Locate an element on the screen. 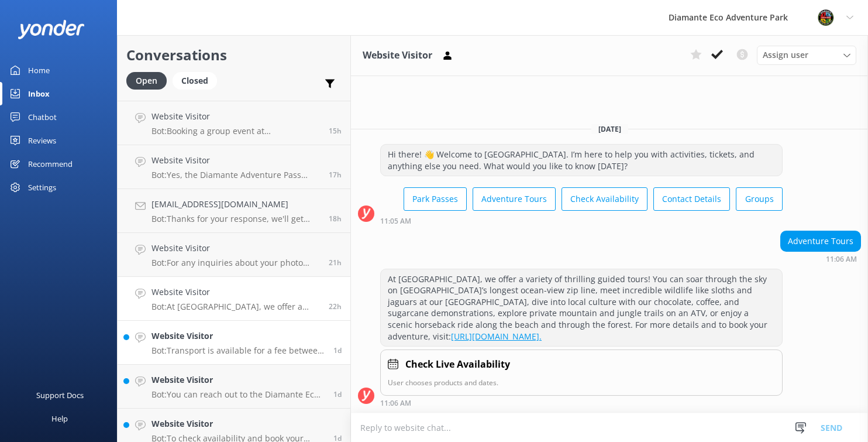 Image resolution: width=868 pixels, height=442 pixels. button: Check Availability is located at coordinates (604, 199).